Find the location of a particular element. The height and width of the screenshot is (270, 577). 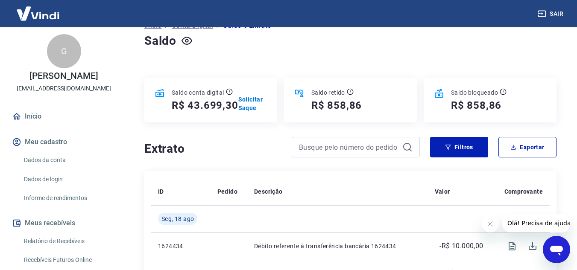

button: Sair is located at coordinates (551, 14).